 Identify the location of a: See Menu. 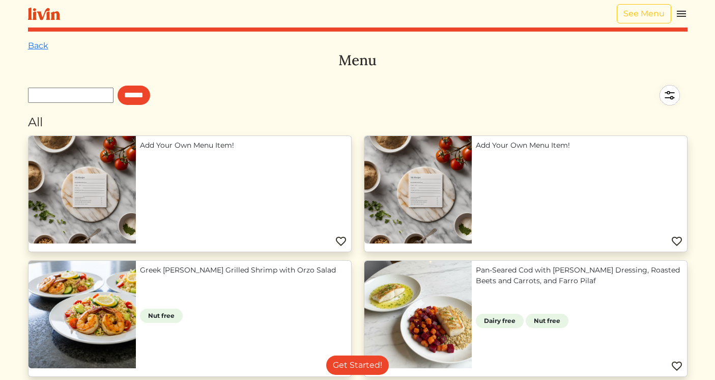
(644, 14).